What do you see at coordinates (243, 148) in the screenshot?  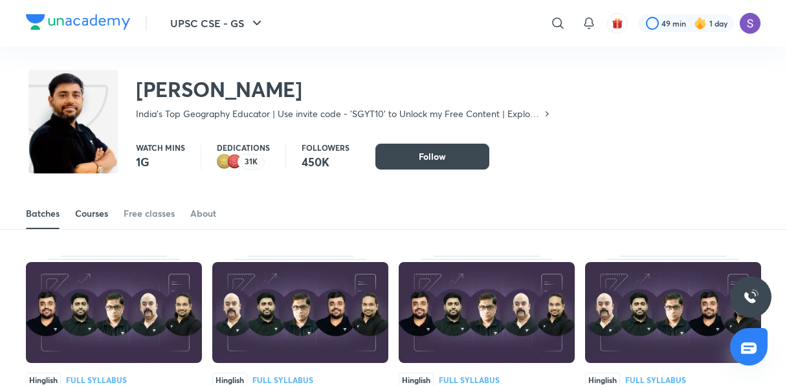 I see `p: Dedications` at bounding box center [243, 148].